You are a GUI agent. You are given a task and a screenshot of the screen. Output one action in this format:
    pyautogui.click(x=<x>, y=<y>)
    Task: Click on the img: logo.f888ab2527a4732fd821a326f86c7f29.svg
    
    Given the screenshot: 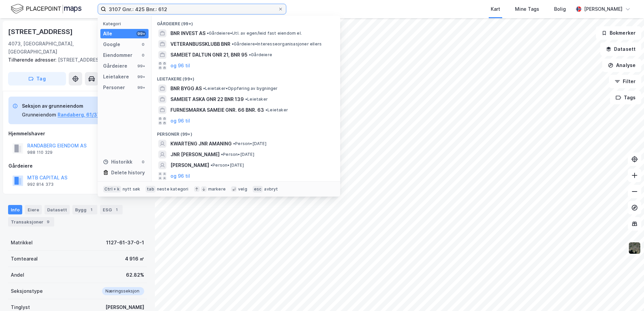 What is the action you would take?
    pyautogui.click(x=46, y=9)
    